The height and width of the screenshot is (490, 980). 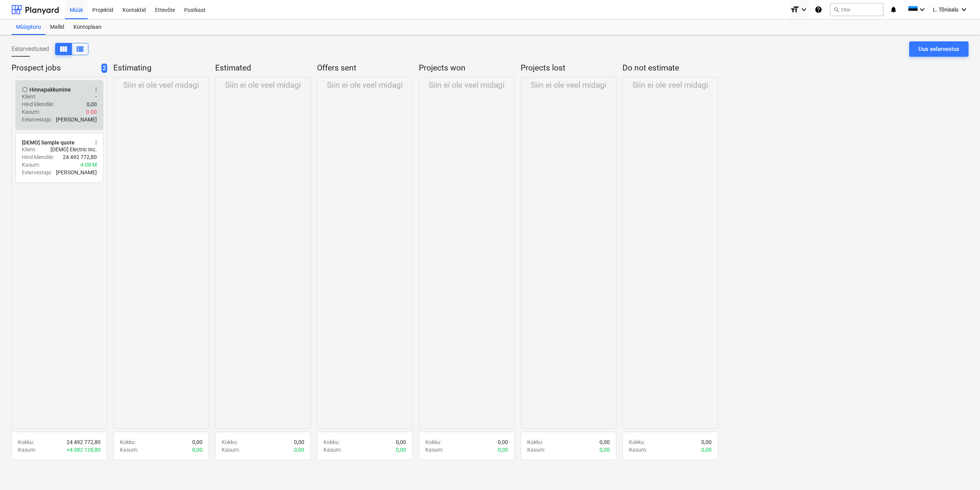 What do you see at coordinates (894, 9) in the screenshot?
I see `i: notifications` at bounding box center [894, 9].